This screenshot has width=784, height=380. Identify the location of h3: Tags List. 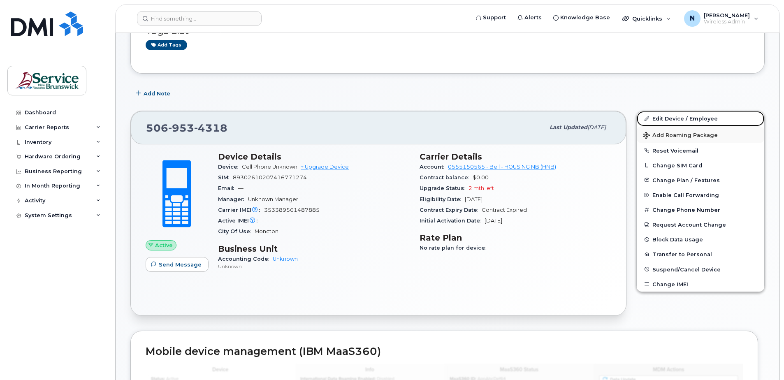
(447, 31).